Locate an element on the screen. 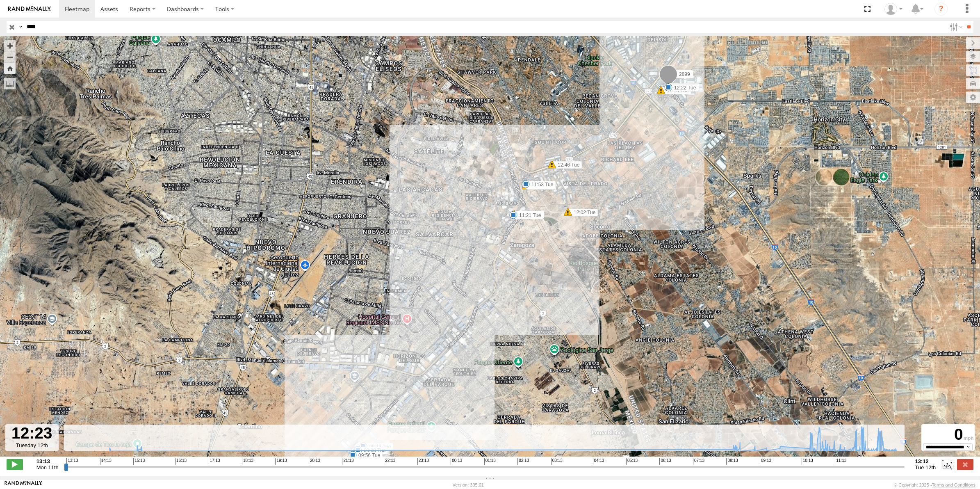 This screenshot has height=489, width=980. label: 11:21 Tue is located at coordinates (528, 215).